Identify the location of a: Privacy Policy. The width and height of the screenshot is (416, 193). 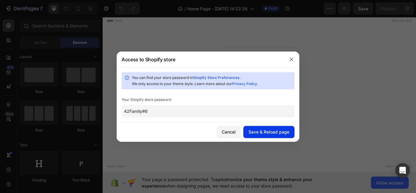
(244, 83).